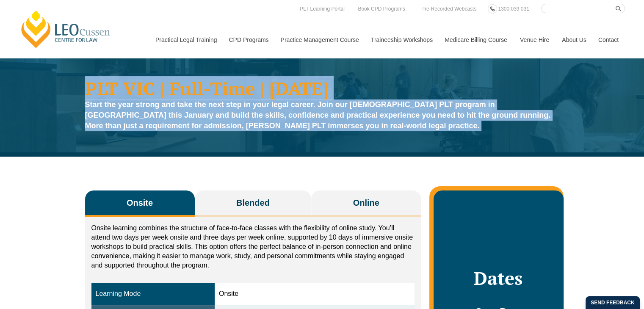  Describe the element at coordinates (476, 40) in the screenshot. I see `a: Medicare Billing Course` at that location.